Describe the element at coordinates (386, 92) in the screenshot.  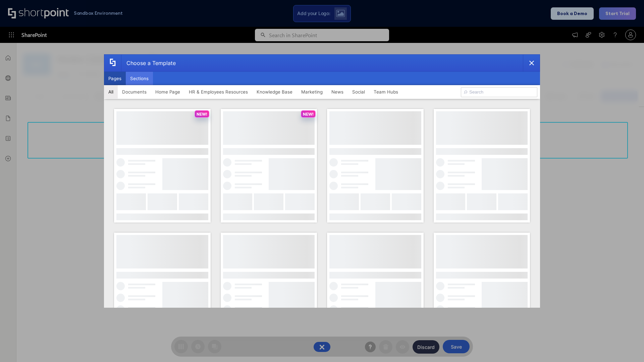
I see `button: Team Hubs` at that location.